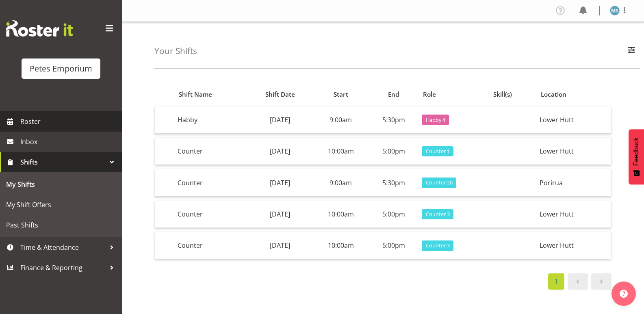 The image size is (644, 314). What do you see at coordinates (437, 151) in the screenshot?
I see `span: Counter 1` at bounding box center [437, 151].